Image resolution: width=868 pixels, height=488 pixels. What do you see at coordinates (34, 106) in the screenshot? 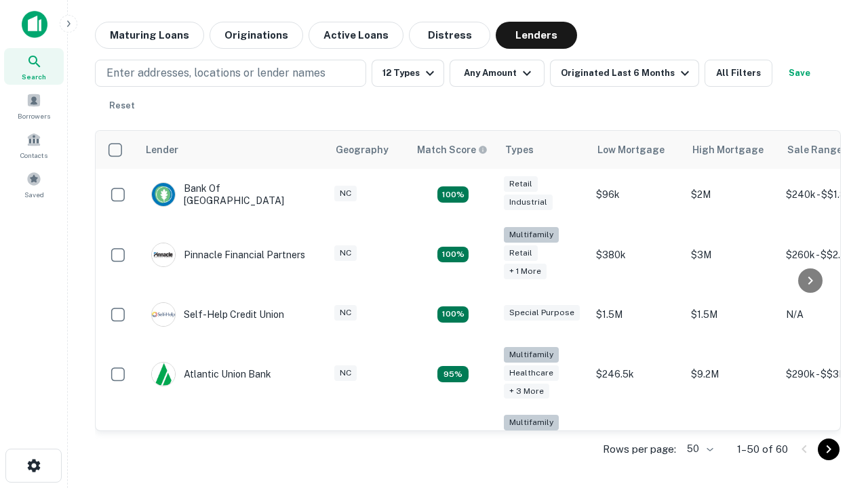
I see `div: Borrowers` at bounding box center [34, 106].